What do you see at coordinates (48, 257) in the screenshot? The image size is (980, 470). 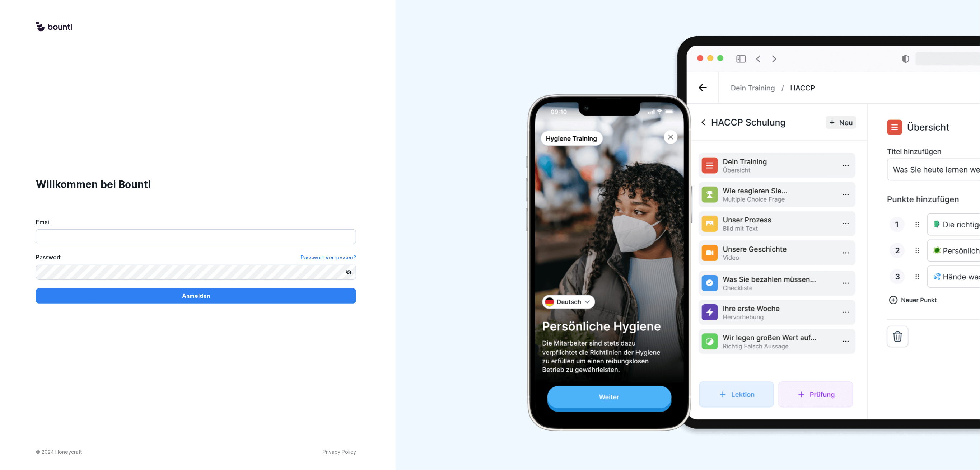 I see `label: Passwort` at bounding box center [48, 257].